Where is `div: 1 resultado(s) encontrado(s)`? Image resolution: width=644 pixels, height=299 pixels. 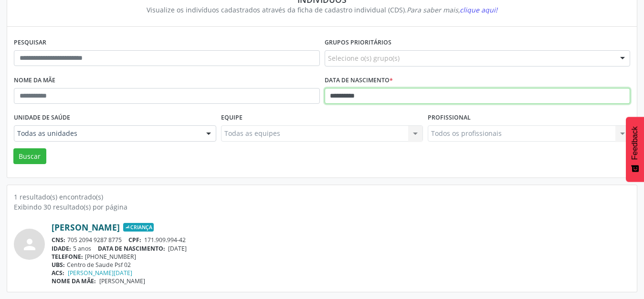 div: 1 resultado(s) encontrado(s) is located at coordinates (322, 196).